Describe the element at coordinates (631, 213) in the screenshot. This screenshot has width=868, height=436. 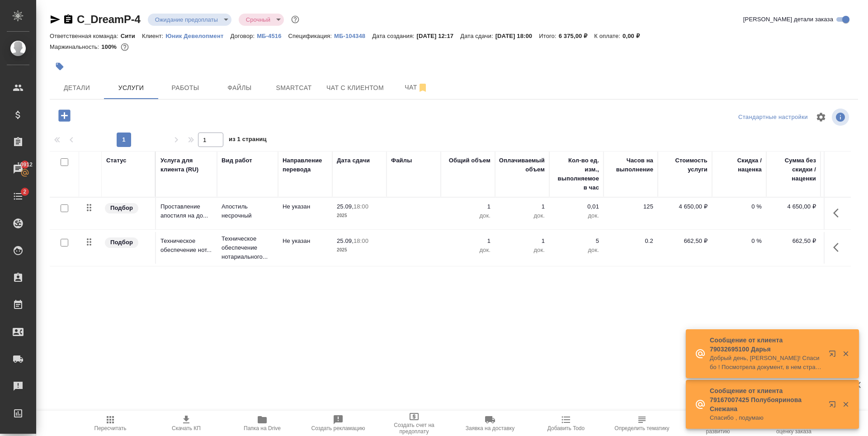
I see `td: 125` at that location.